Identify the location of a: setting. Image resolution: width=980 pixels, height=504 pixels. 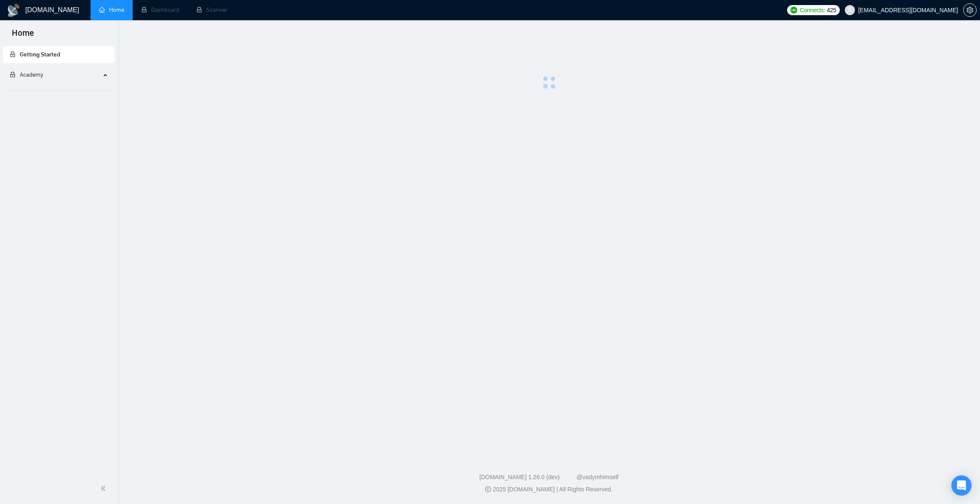
(970, 10).